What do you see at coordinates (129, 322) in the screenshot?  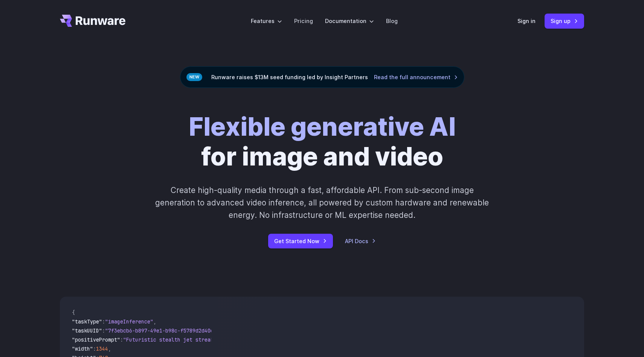 I see `span: "imageInference"` at bounding box center [129, 322].